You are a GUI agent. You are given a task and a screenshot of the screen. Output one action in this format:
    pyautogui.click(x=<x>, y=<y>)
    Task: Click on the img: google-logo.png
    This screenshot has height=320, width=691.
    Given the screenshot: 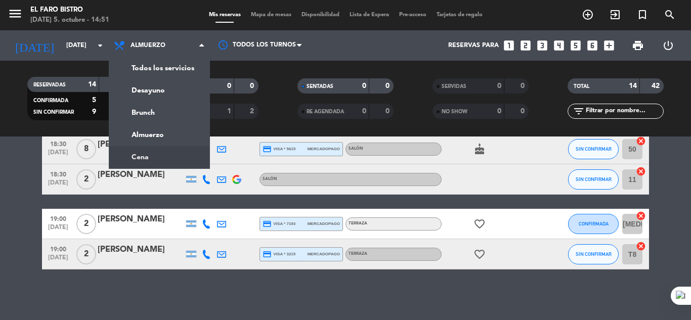 What is the action you would take?
    pyautogui.click(x=237, y=180)
    